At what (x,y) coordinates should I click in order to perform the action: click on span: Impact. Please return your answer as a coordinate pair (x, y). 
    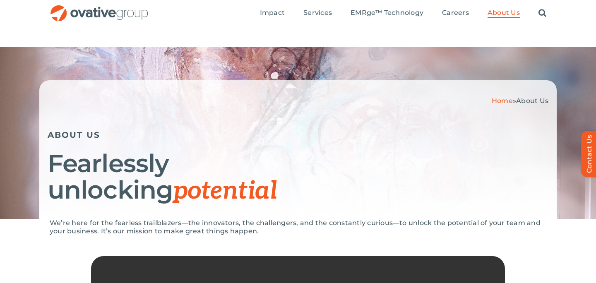
    Looking at the image, I should click on (272, 13).